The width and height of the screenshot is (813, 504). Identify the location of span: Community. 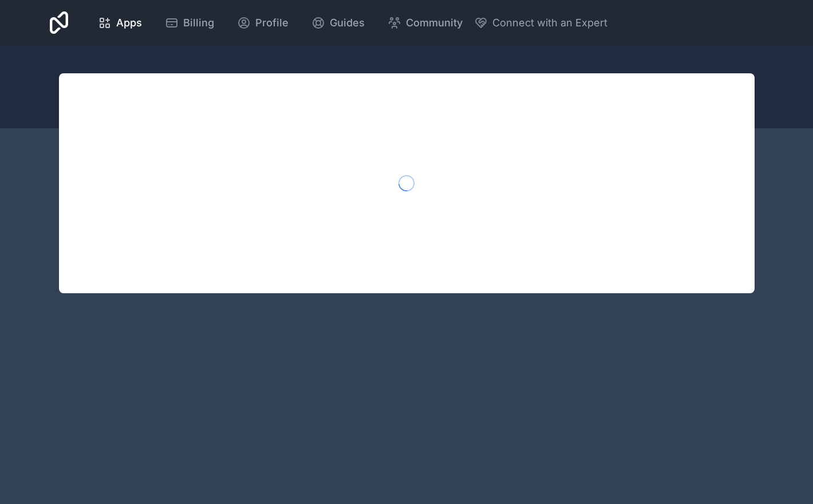
(434, 23).